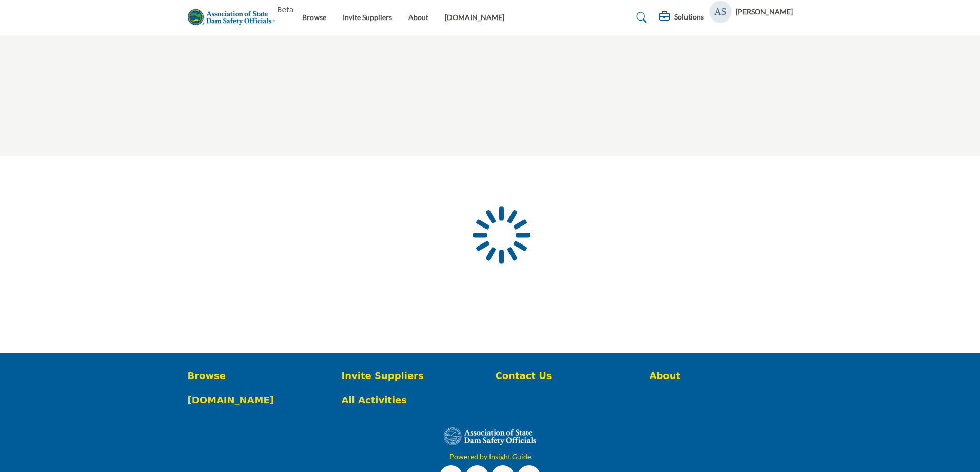 This screenshot has width=980, height=472. I want to click on a: Contact Us, so click(567, 375).